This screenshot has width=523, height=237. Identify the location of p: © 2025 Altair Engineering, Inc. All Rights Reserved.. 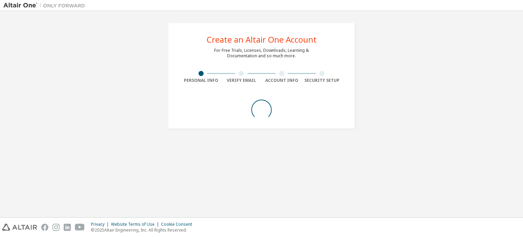
(143, 229).